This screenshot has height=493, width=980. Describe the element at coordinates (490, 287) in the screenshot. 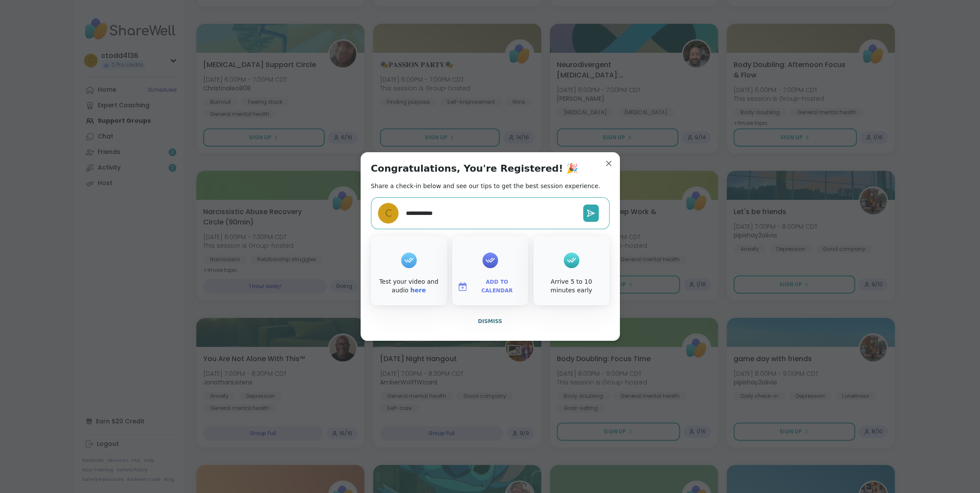

I see `button: Add to Calendar` at that location.